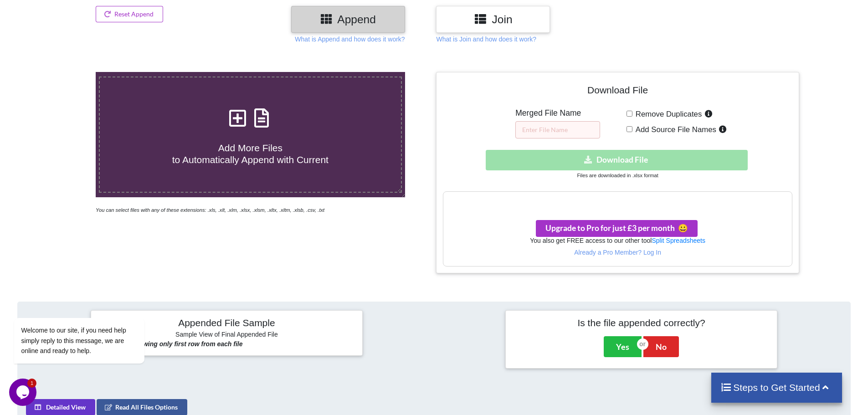  I want to click on button: Upgrade to Pro for just £3 per monthsmile, so click(617, 228).